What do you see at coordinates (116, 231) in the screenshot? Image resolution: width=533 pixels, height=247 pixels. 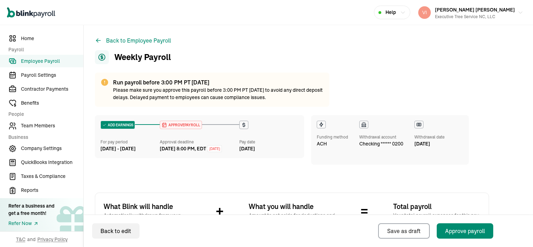 I see `div: Back to edit` at bounding box center [116, 231].